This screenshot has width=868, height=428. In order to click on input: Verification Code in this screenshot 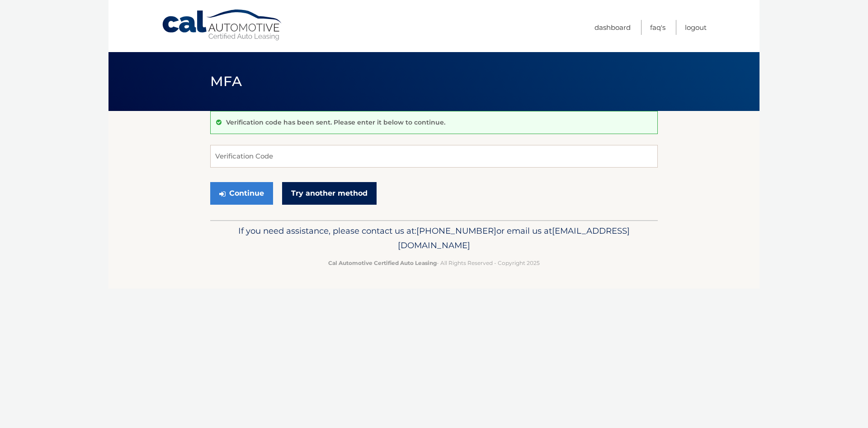, I will do `click(434, 156)`.